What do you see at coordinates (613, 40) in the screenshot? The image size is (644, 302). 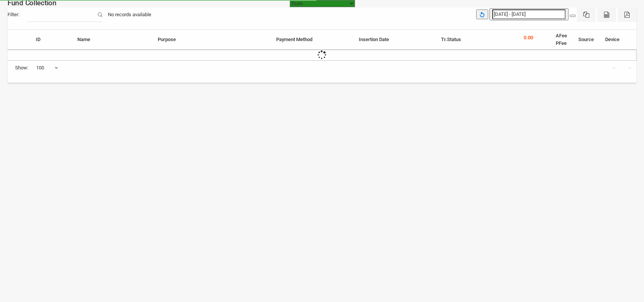 I see `th: Device` at bounding box center [613, 40].